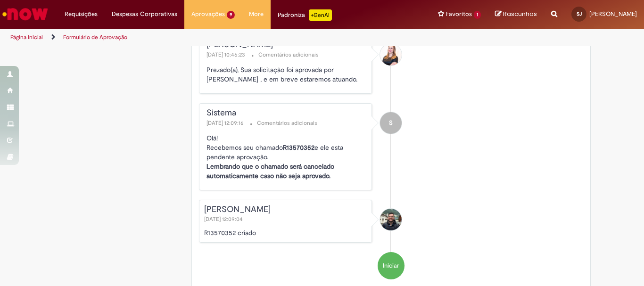 The height and width of the screenshot is (286, 644). What do you see at coordinates (298, 148) in the screenshot?
I see `b: R13570352` at bounding box center [298, 148].